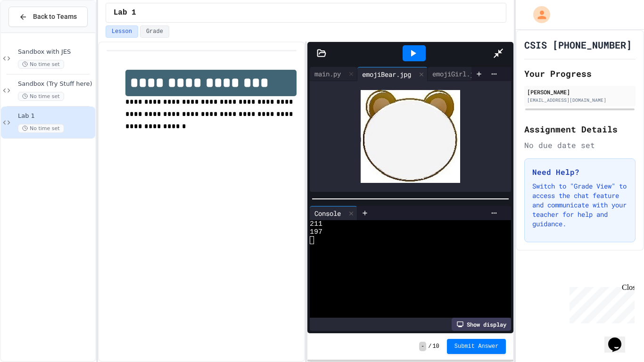  Describe the element at coordinates (34, 31) in the screenshot. I see `div: Chat with us now!Close` at that location.